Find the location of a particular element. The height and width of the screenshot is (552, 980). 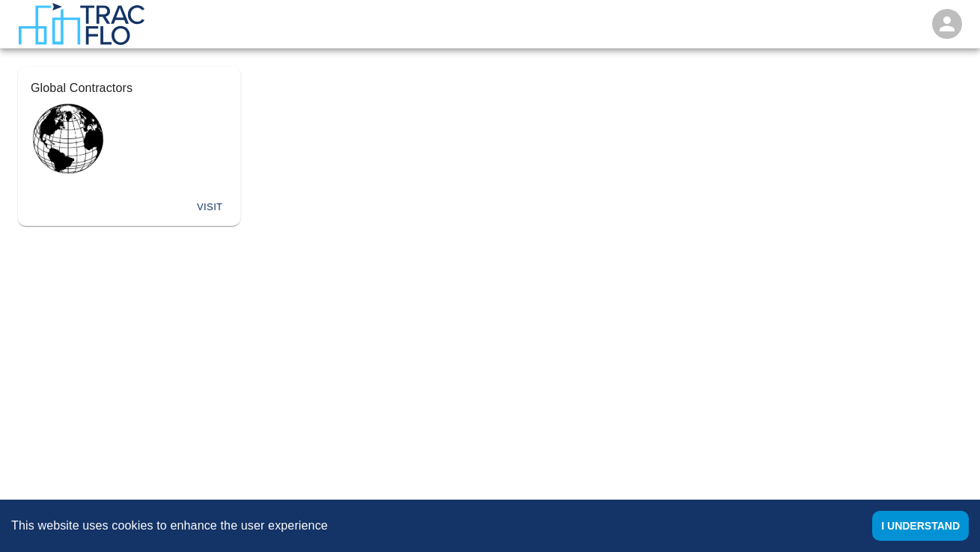

div: Chat Widget is located at coordinates (942, 516).